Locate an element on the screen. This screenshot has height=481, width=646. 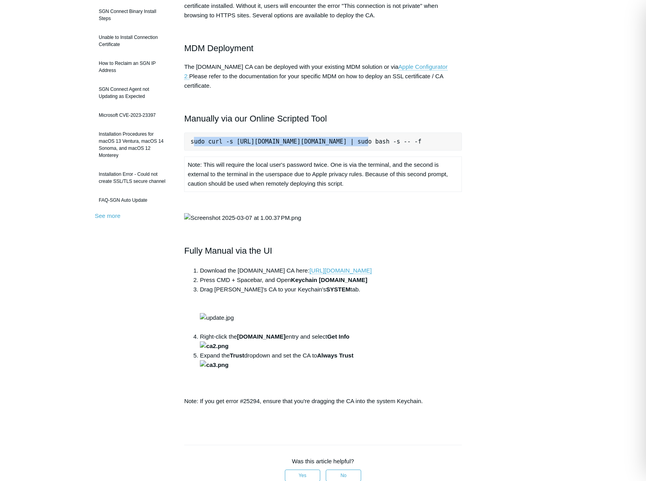
img: ca3.png is located at coordinates (214, 365).